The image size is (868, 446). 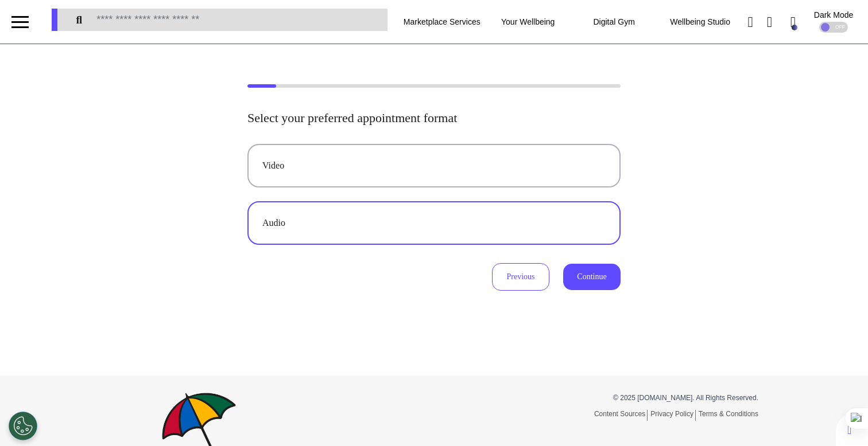 I want to click on button: Continue, so click(x=592, y=277).